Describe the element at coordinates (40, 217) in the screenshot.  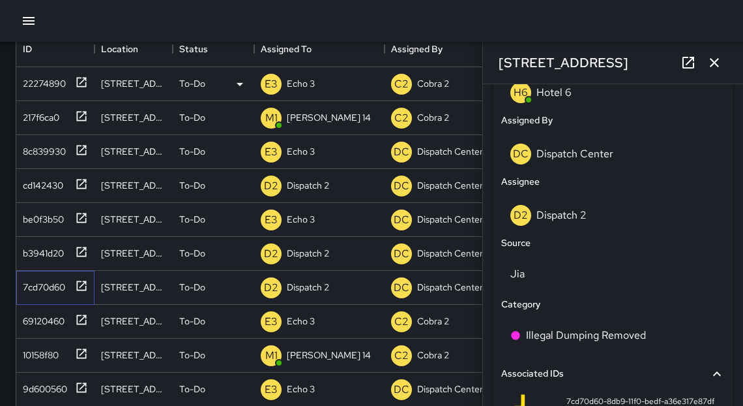
I see `div: be0f3b50` at that location.